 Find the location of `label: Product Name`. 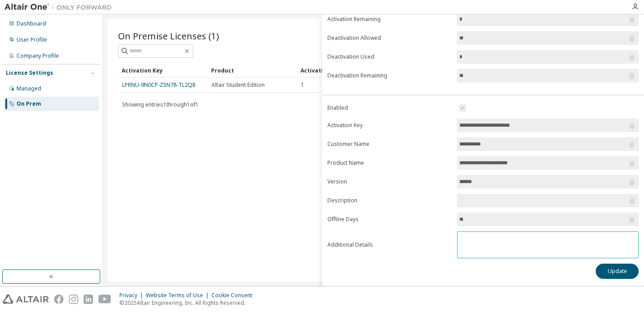

label: Product Name is located at coordinates (389, 163).